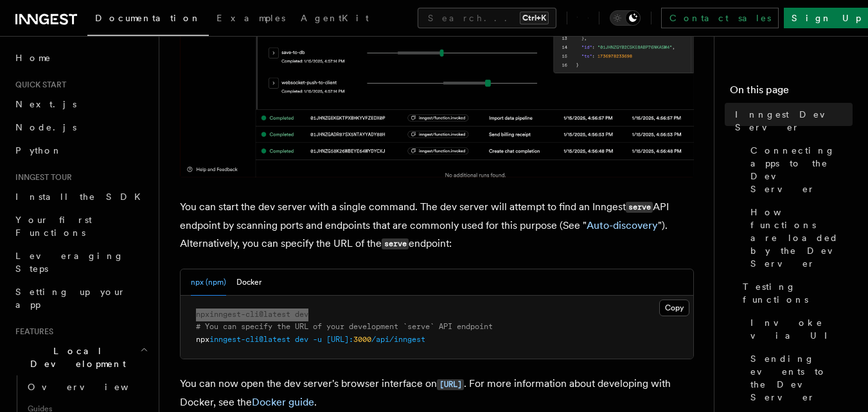 This screenshot has height=412, width=868. What do you see at coordinates (801, 329) in the screenshot?
I see `span: Invoke via UI` at bounding box center [801, 329].